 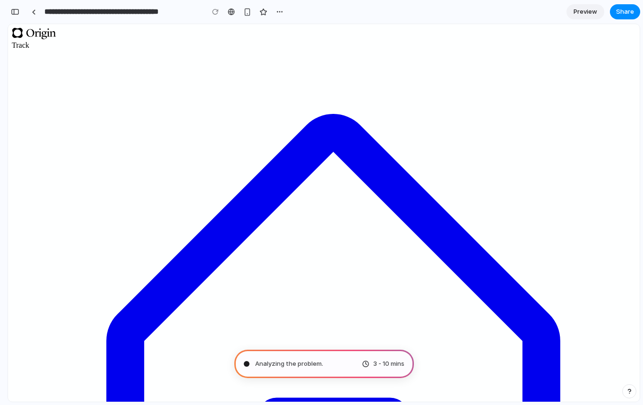 What do you see at coordinates (26, 12) in the screenshot?
I see `a: Home` at bounding box center [26, 12].